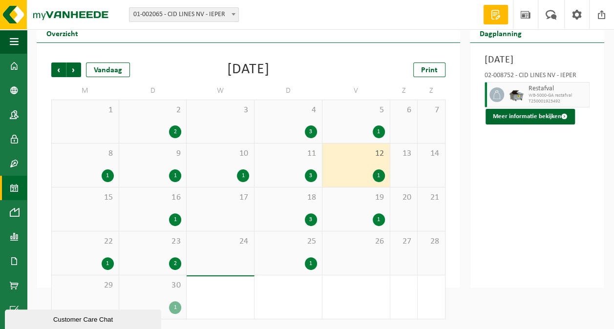  Describe the element at coordinates (403, 110) in the screenshot. I see `span: 6` at that location.